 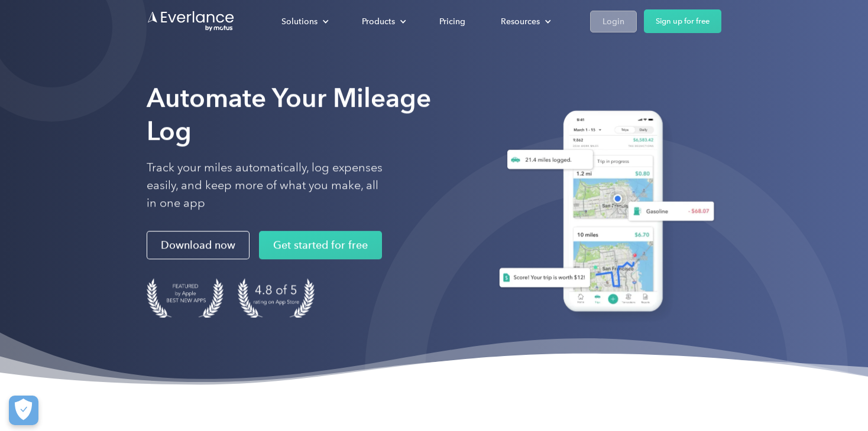 I want to click on div: Login, so click(x=613, y=21).